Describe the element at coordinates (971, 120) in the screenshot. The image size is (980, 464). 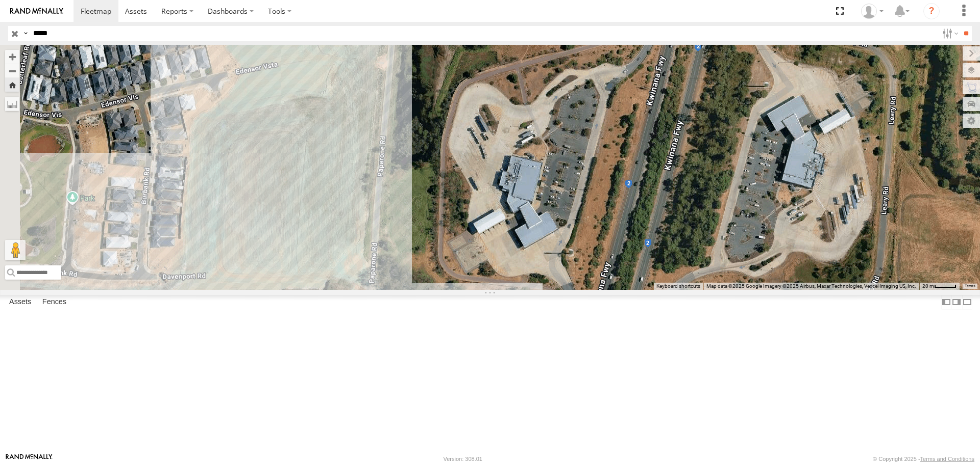
I see `label: Map Settings` at that location.